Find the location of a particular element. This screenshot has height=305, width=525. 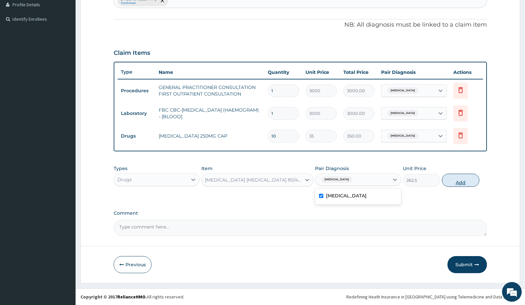

th: Quantity is located at coordinates (283, 72).